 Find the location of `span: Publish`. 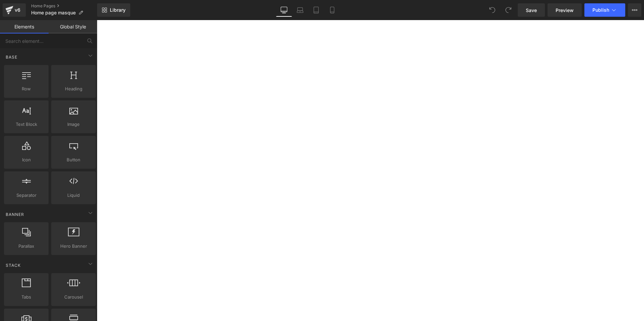

span: Publish is located at coordinates (601, 10).